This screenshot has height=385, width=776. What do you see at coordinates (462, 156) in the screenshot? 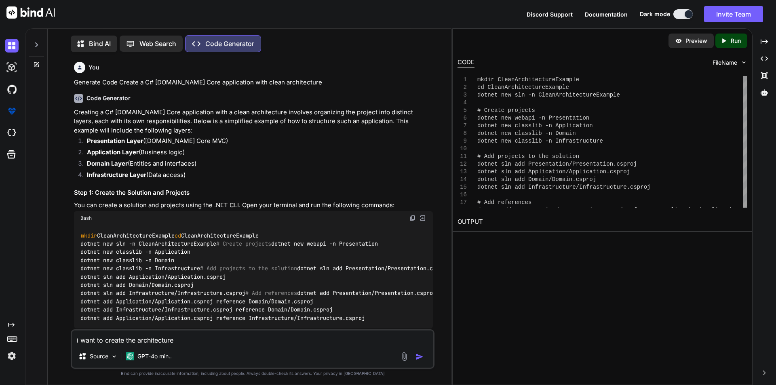
I see `div: 11` at bounding box center [462, 156].